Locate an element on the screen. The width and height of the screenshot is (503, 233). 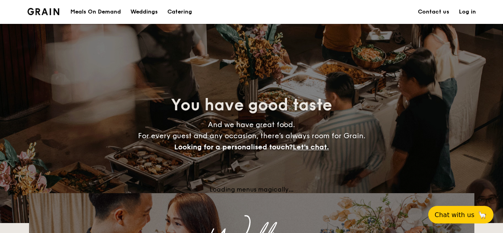
img: Grain is located at coordinates (43, 12).